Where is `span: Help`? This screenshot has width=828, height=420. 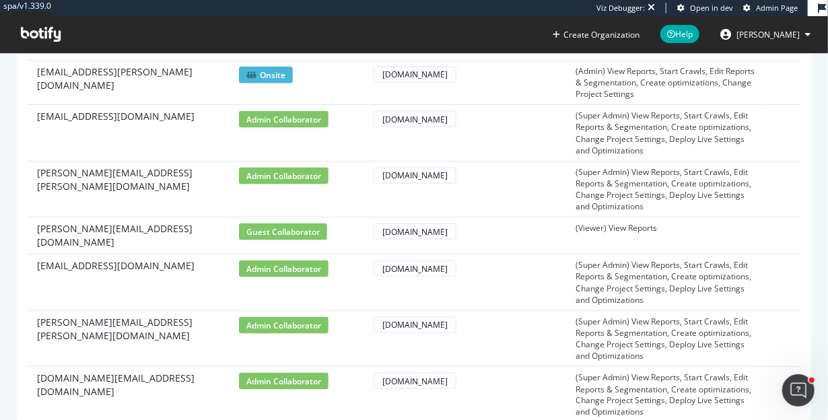
span: Help is located at coordinates (680, 34).